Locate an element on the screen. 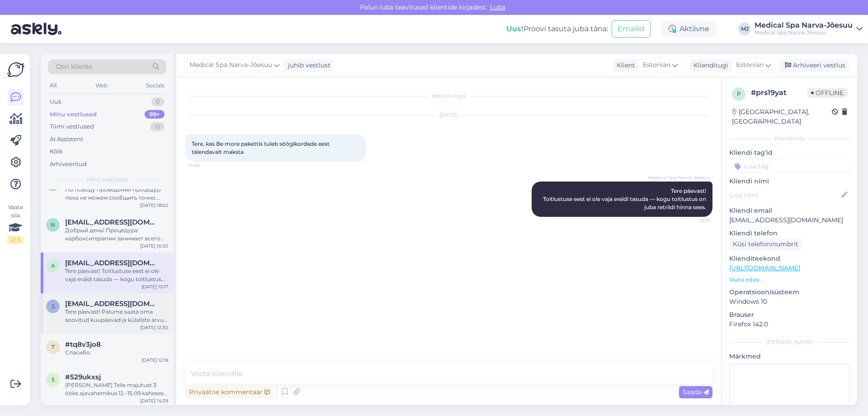 This screenshot has height=416, width=868. div: AI Assistent is located at coordinates (66, 140).